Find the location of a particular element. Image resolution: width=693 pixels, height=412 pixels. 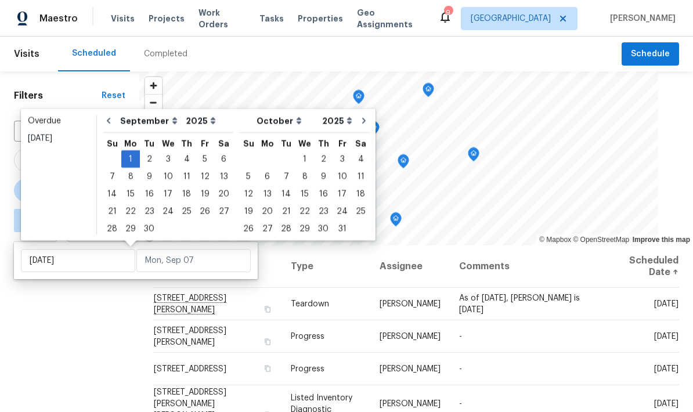

div: Thu Oct 02 2025 is located at coordinates (323, 159).